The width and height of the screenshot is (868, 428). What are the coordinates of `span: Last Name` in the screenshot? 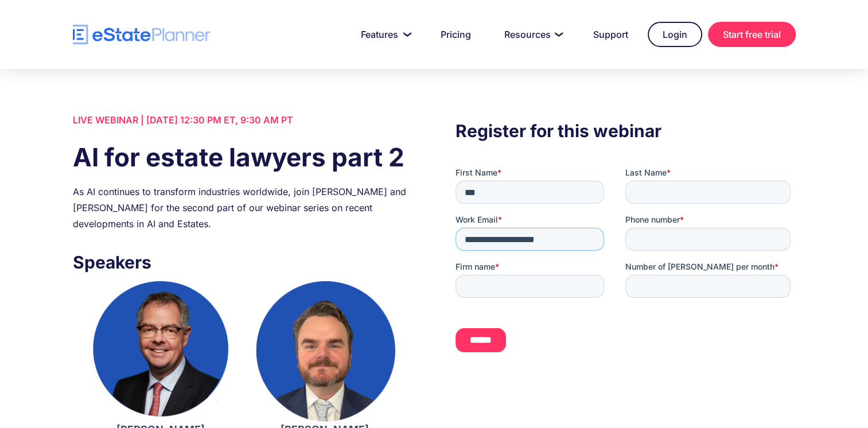 It's located at (190, 5).